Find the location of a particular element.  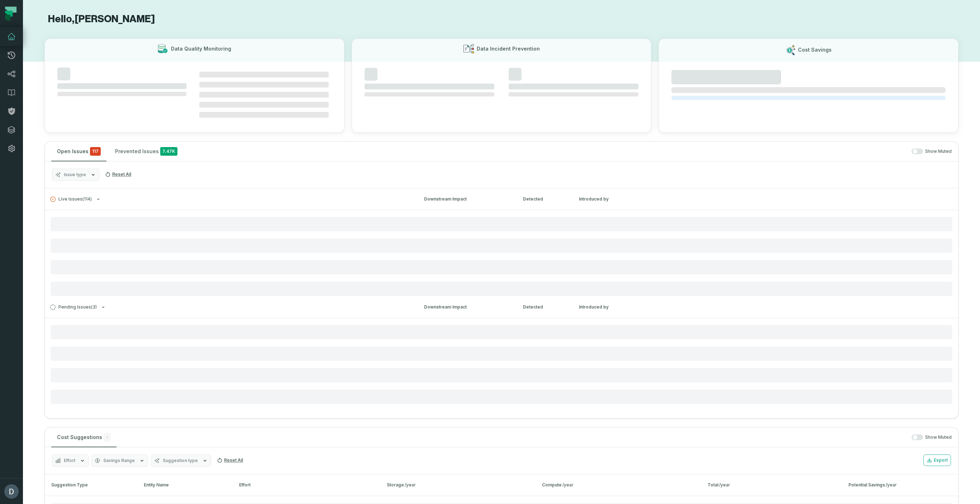

div: Potential Savings is located at coordinates (902, 486).